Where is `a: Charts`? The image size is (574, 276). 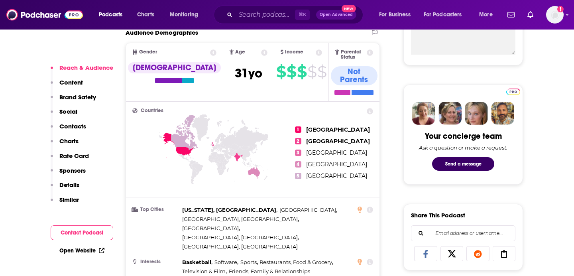
a: Charts is located at coordinates (146, 15).